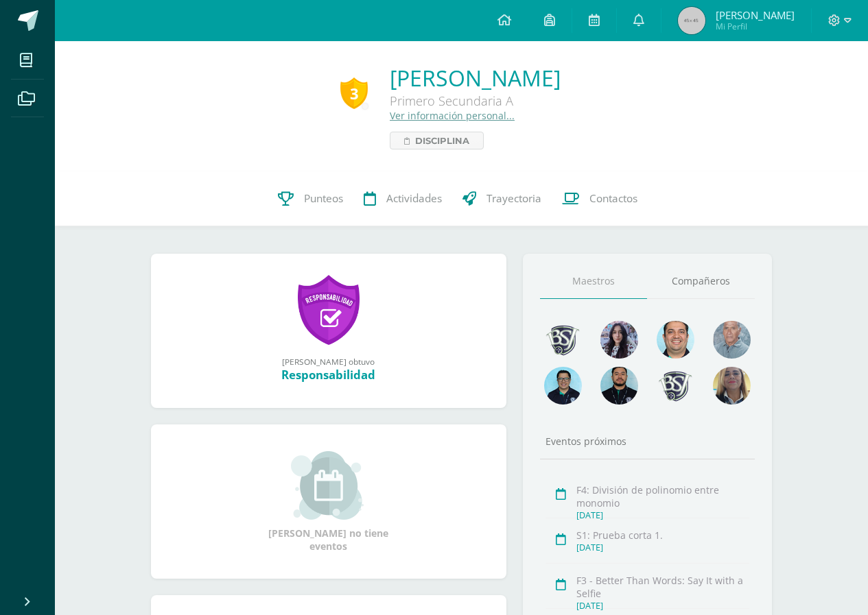 This screenshot has width=868, height=615. What do you see at coordinates (663, 496) in the screenshot?
I see `div: F4: División de polinomio entre monomio` at bounding box center [663, 496].